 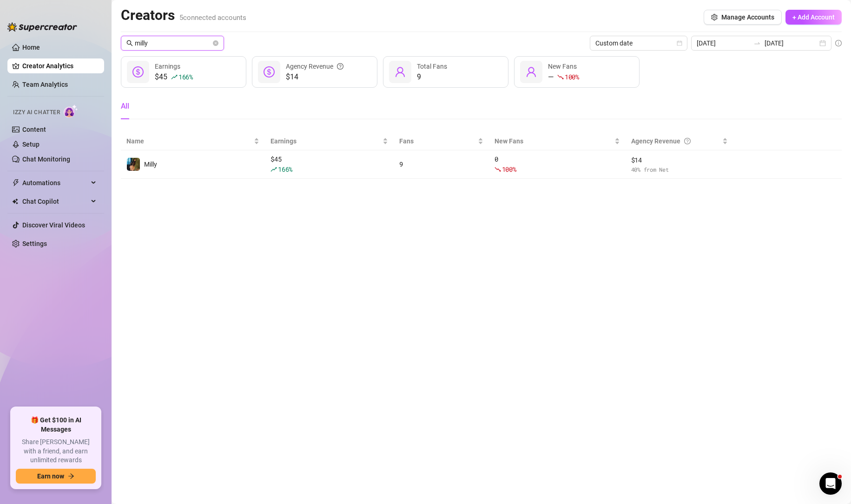 What do you see at coordinates (189, 141) in the screenshot?
I see `span: Name` at bounding box center [189, 141].